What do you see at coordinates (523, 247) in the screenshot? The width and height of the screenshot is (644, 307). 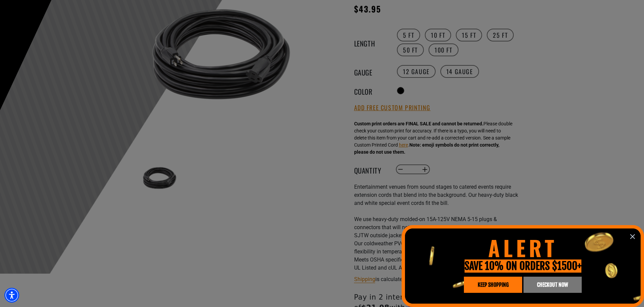 I see `span: ALERT` at bounding box center [523, 247].